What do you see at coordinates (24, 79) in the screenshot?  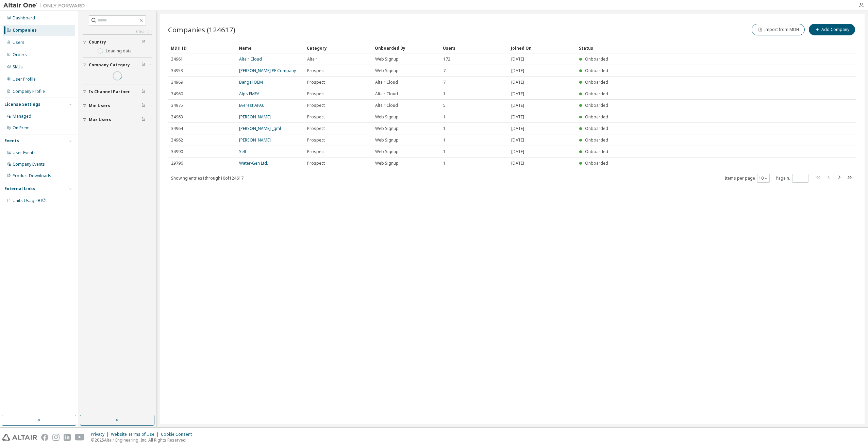 I see `div: User Profile` at bounding box center [24, 79].